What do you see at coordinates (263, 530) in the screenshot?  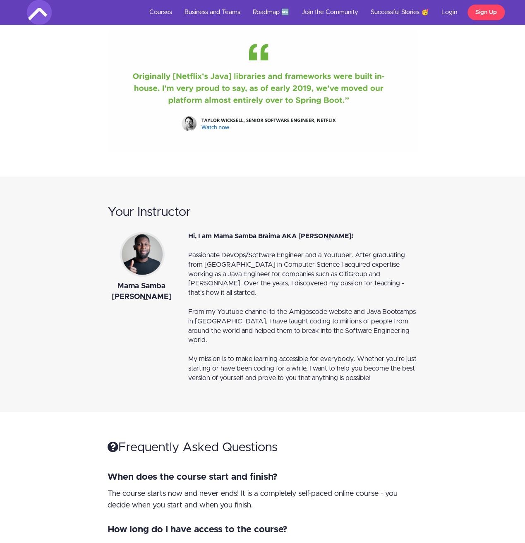 I see `div: How long do I have access to the course?` at bounding box center [263, 530].